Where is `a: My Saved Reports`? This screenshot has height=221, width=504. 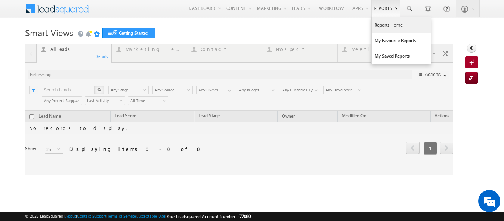 a: My Saved Reports is located at coordinates (401, 56).